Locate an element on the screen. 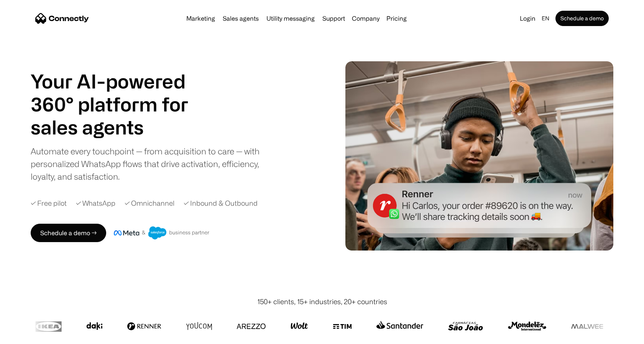 The height and width of the screenshot is (344, 644). h1: Your AI-powered 360° platform for is located at coordinates (119, 93).